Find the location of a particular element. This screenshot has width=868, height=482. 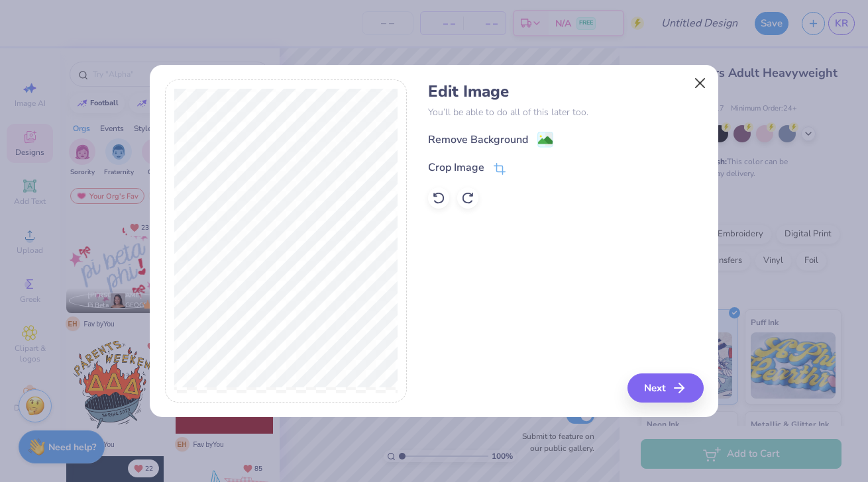

button: Close is located at coordinates (700, 82).